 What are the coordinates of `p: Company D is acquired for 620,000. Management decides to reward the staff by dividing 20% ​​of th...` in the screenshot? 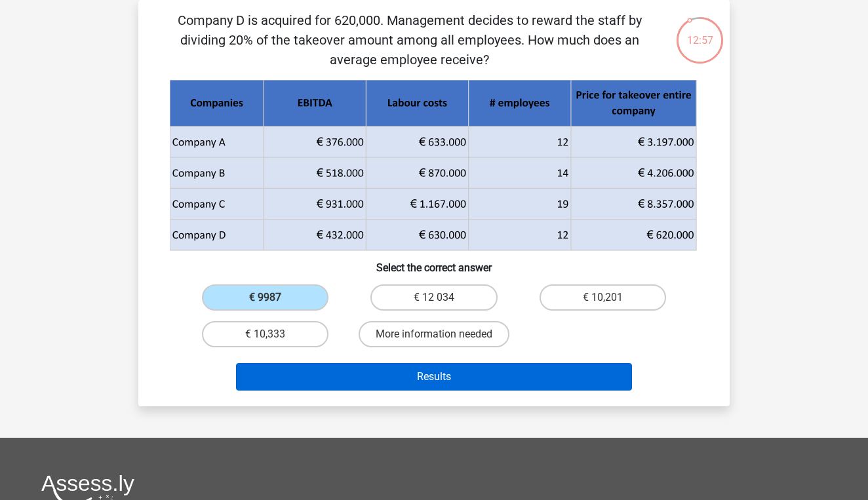 It's located at (409, 40).